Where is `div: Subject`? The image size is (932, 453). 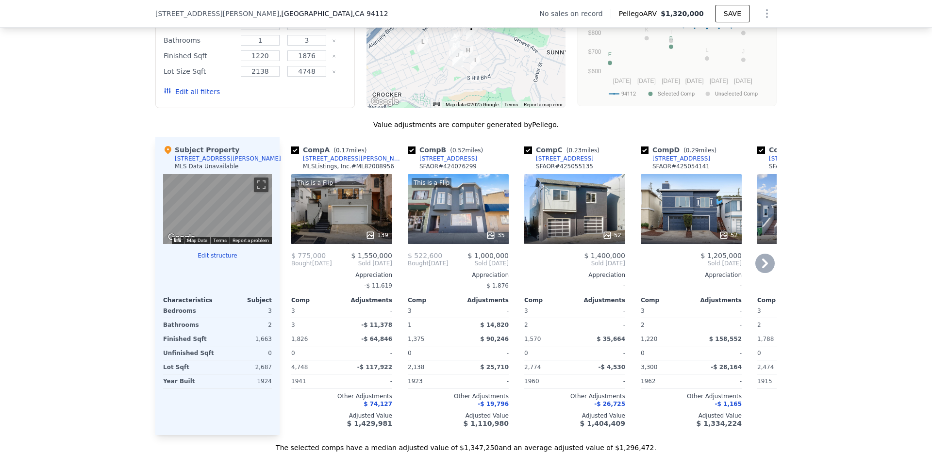 div: Subject is located at coordinates (245, 300).